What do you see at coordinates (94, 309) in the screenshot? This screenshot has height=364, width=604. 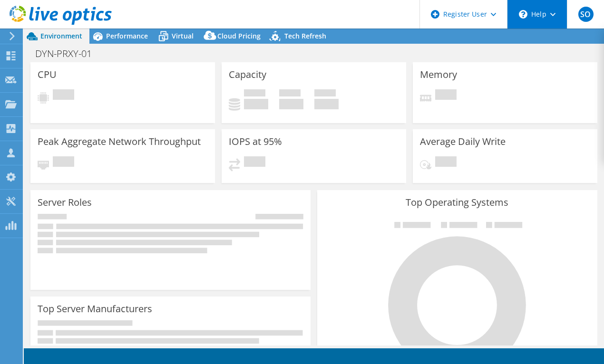 I see `h3: Top Server Manufacturers` at bounding box center [94, 309].